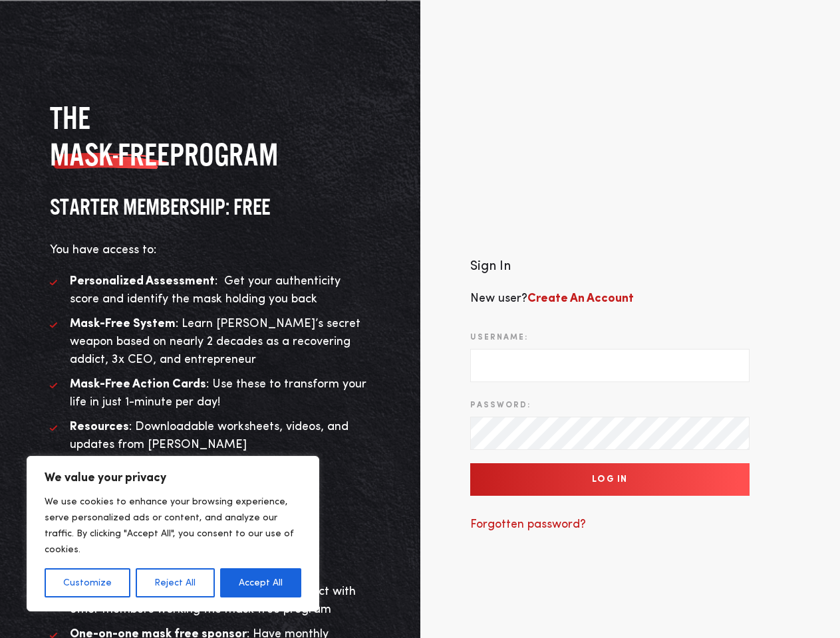  What do you see at coordinates (210, 136) in the screenshot?
I see `h2: The program` at bounding box center [210, 136].